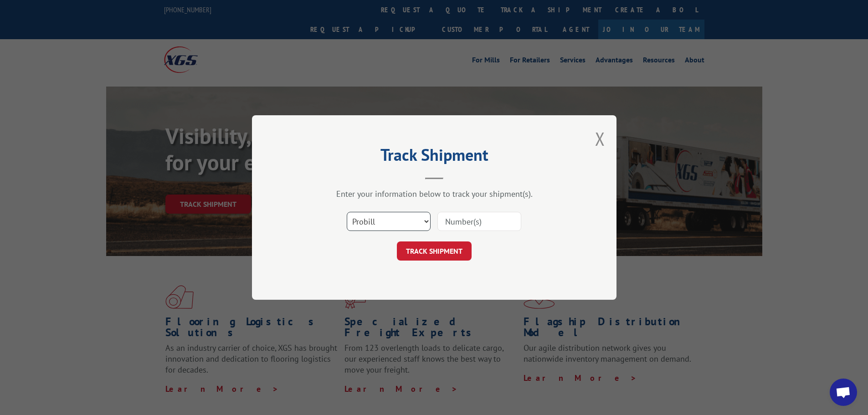 The width and height of the screenshot is (868, 415). I want to click on div: Open chat, so click(844, 392).